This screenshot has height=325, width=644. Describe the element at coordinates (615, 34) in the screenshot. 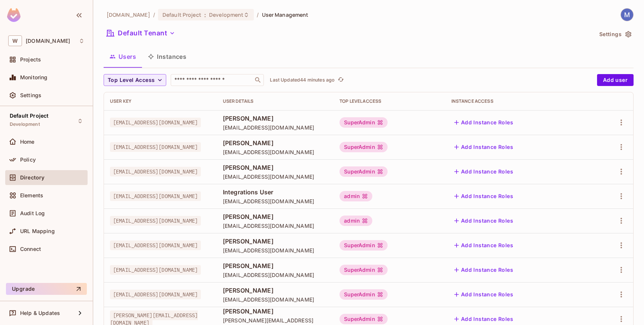

I see `button: Settings` at that location.